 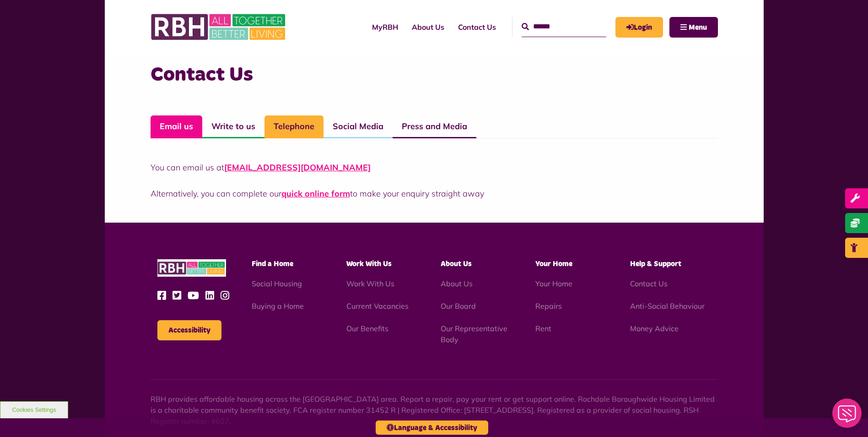 I want to click on a: Work With Us, so click(x=370, y=283).